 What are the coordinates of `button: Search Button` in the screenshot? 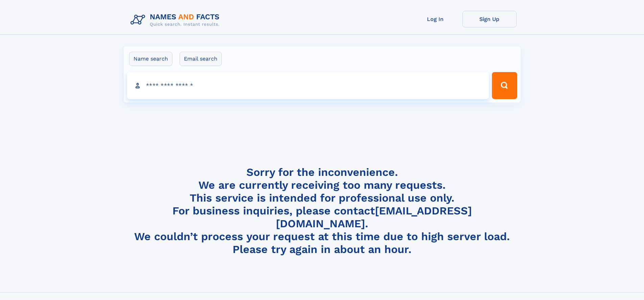 It's located at (505, 86).